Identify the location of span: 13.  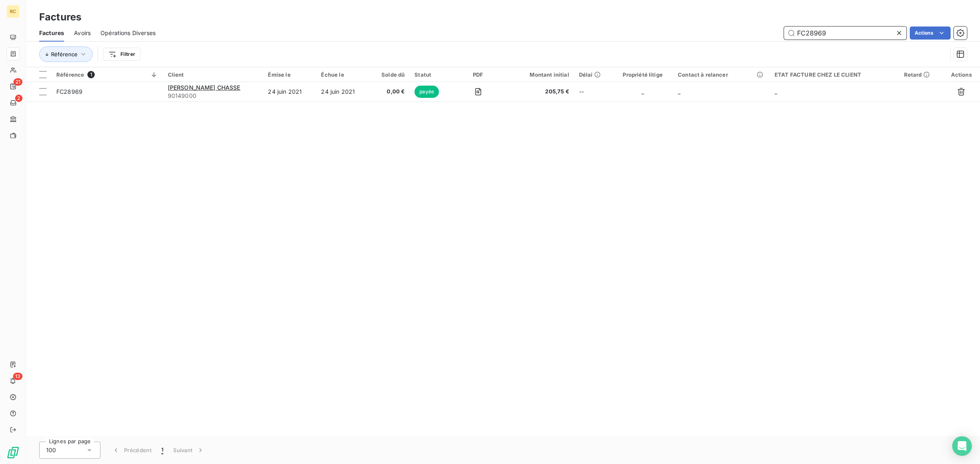
(17, 377).